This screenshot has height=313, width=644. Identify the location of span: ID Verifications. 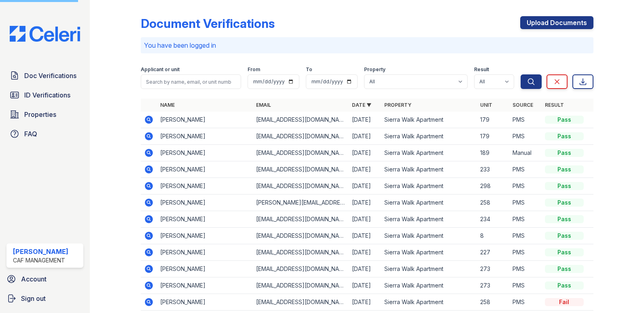
(47, 95).